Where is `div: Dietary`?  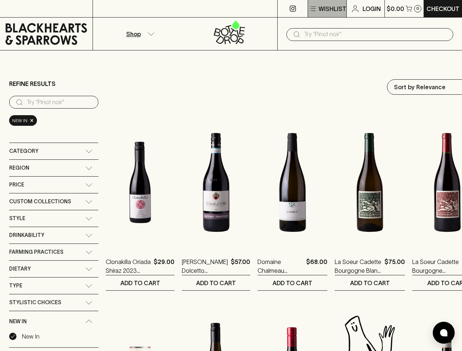
div: Dietary is located at coordinates (54, 269).